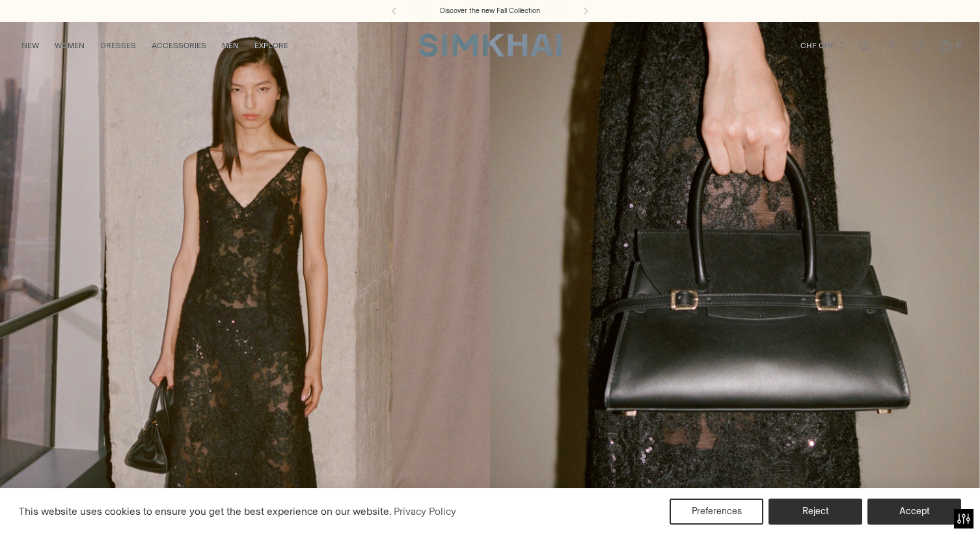  Describe the element at coordinates (716, 512) in the screenshot. I see `button: Preferences` at that location.